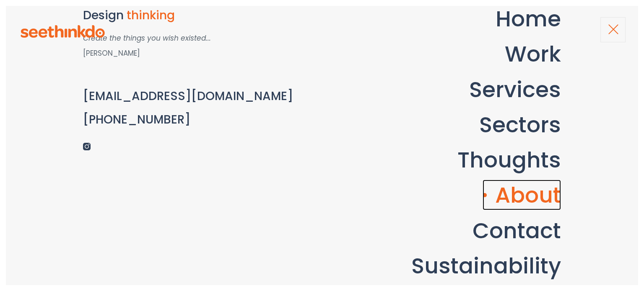 This screenshot has width=644, height=291. What do you see at coordinates (480, 265) in the screenshot?
I see `a: Sustainability` at bounding box center [480, 265].